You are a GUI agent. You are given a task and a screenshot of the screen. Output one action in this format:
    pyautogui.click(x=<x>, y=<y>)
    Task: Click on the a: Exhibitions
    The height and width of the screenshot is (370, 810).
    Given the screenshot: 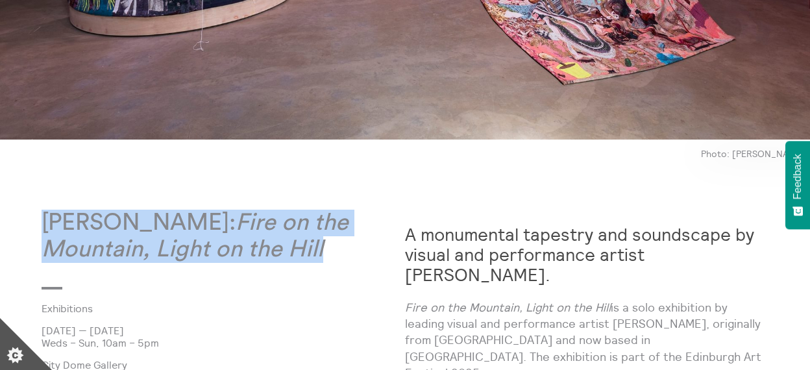 What is the action you would take?
    pyautogui.click(x=213, y=308)
    